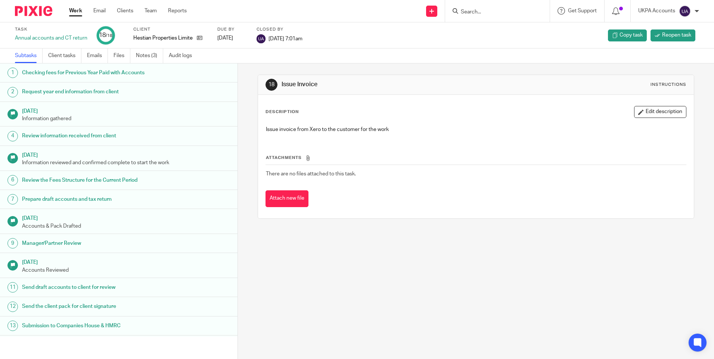 The width and height of the screenshot is (714, 359). Describe the element at coordinates (493, 12) in the screenshot. I see `input: Search` at that location.